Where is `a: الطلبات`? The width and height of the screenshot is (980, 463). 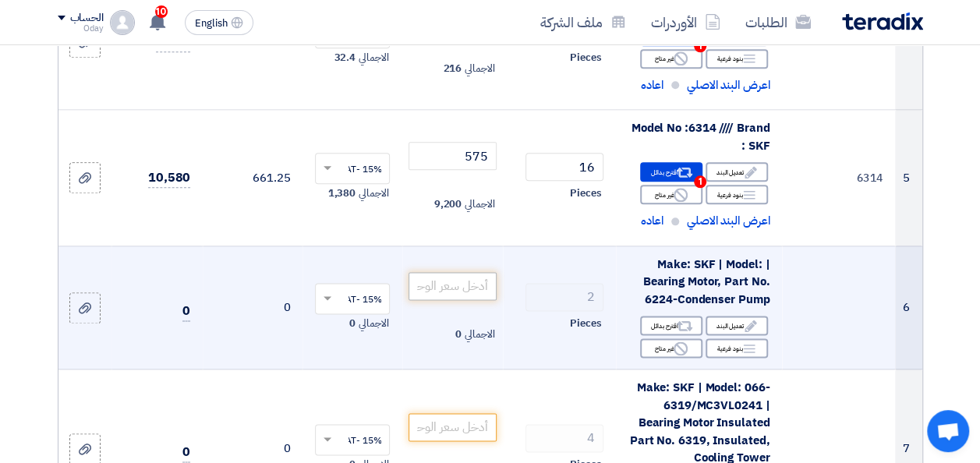 a: الطلبات is located at coordinates (778, 22).